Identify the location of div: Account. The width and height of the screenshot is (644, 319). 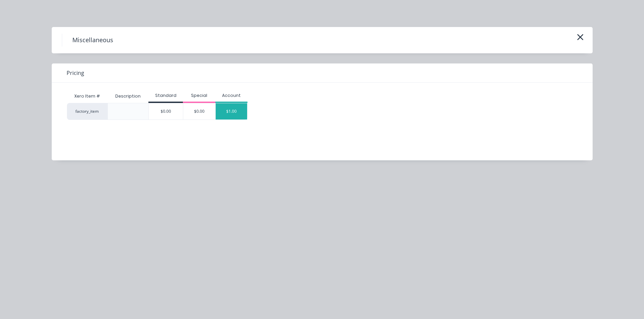
(231, 95).